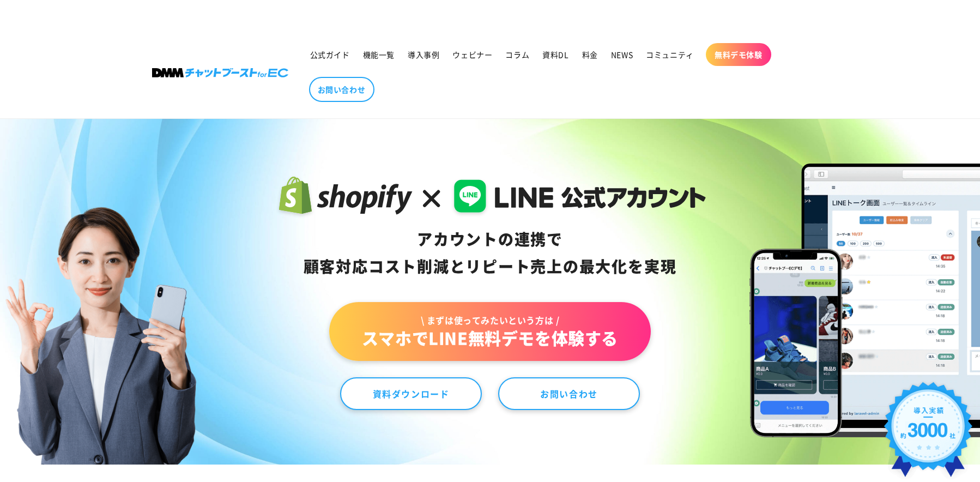 This screenshot has height=482, width=980. What do you see at coordinates (330, 54) in the screenshot?
I see `span: 公式ガイド` at bounding box center [330, 54].